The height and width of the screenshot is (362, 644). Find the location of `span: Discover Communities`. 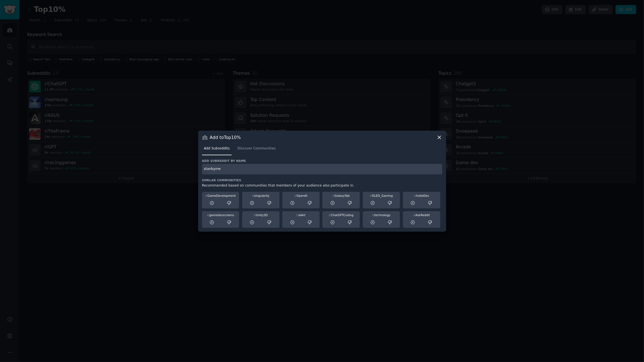

span: Discover Communities is located at coordinates (257, 149).